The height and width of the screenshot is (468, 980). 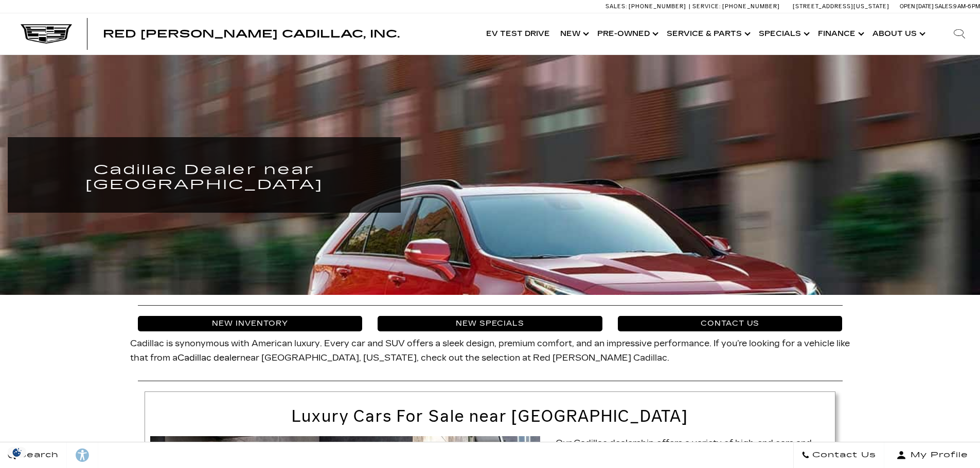 What do you see at coordinates (898, 34) in the screenshot?
I see `a: About Us` at bounding box center [898, 34].